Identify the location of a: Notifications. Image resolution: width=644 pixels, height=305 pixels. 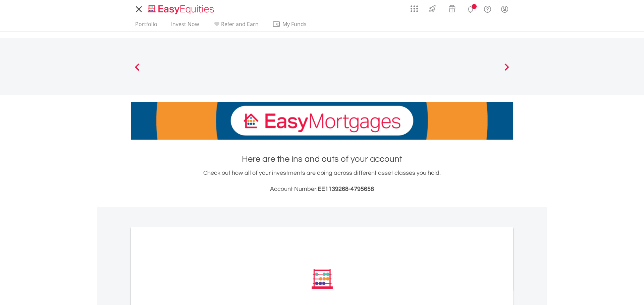
(470, 9).